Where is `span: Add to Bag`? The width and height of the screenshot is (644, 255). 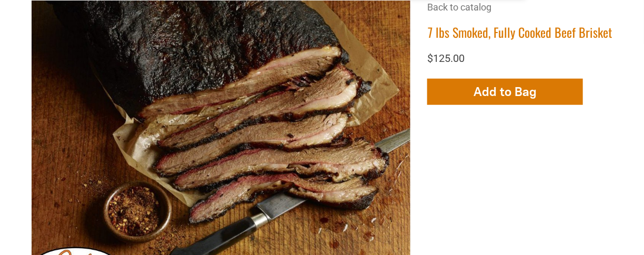
span: Add to Bag is located at coordinates (505, 92).